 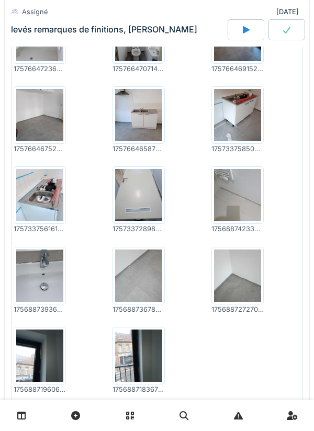 What do you see at coordinates (139, 356) in the screenshot?
I see `img: fg8nrchzq77h42rrp6xvuzyqq4c8` at bounding box center [139, 356].